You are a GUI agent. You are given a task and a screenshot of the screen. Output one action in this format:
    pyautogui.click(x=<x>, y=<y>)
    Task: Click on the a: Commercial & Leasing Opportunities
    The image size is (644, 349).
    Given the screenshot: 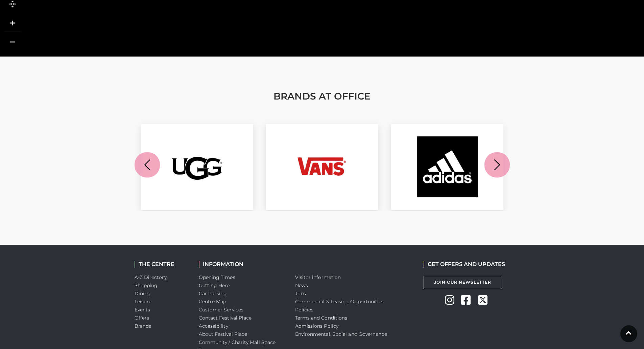 What is the action you would take?
    pyautogui.click(x=339, y=302)
    